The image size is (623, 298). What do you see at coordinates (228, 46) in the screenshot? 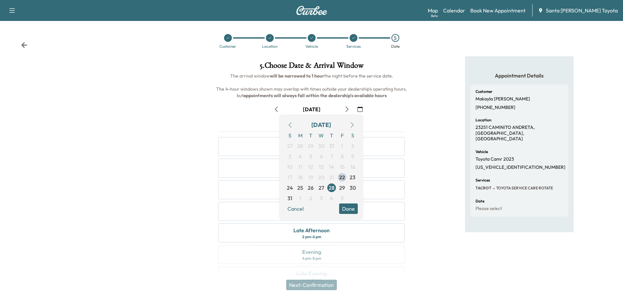
I see `div: Customer` at bounding box center [228, 46].